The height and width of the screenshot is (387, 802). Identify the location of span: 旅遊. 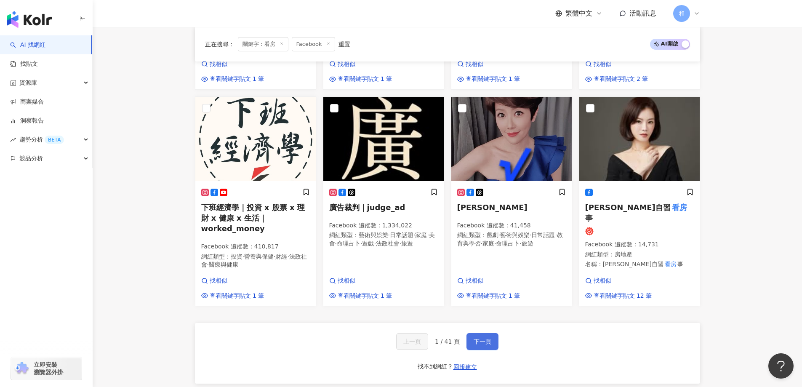
(527, 243).